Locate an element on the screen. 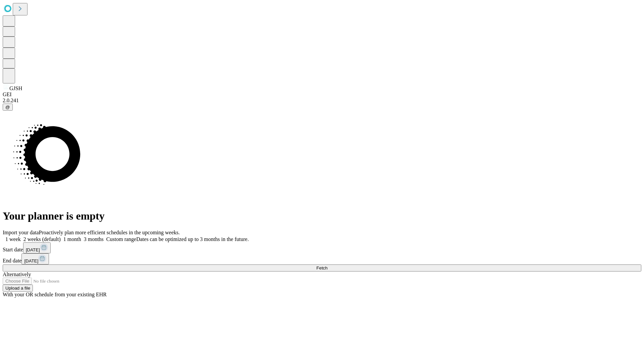 This screenshot has width=644, height=362. span: Dates can be optimized up to 3 months in the future. is located at coordinates (192, 239).